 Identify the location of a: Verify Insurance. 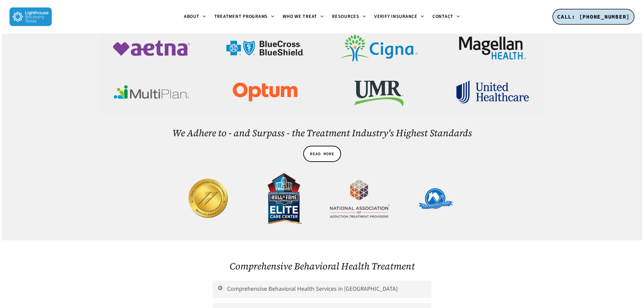
(399, 17).